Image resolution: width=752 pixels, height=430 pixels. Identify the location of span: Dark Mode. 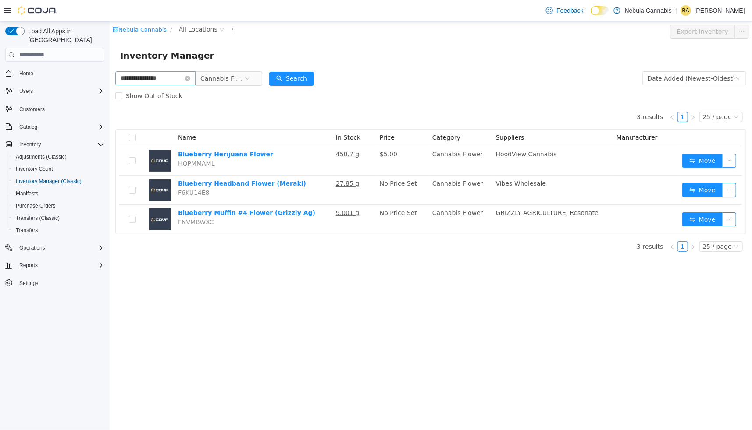
(590, 15).